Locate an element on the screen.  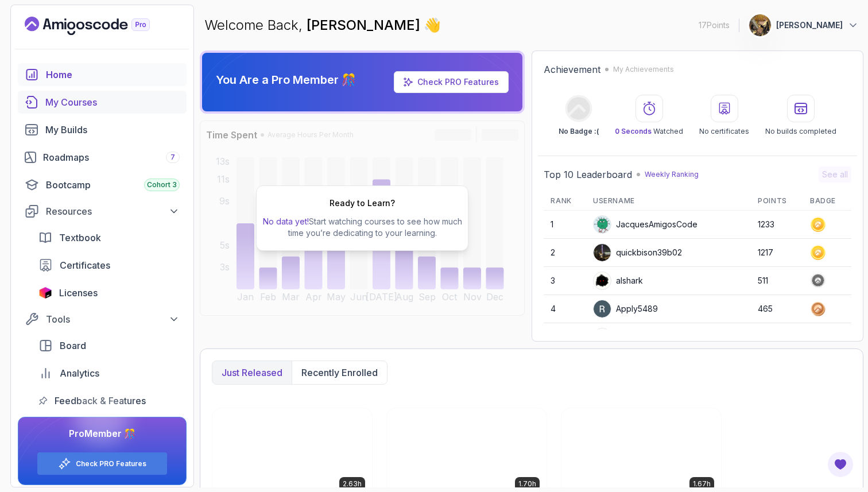
button: Resources is located at coordinates (102, 211).